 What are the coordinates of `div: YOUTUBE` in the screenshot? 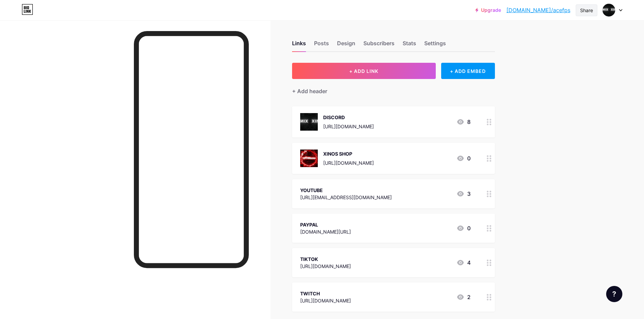 It's located at (346, 190).